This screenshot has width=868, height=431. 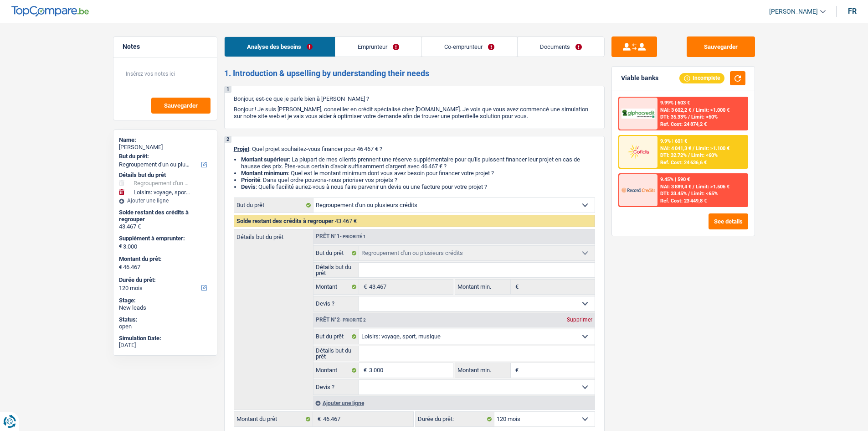 What do you see at coordinates (676, 187) in the screenshot?
I see `span: NAI: 3 889,4 €` at bounding box center [676, 187].